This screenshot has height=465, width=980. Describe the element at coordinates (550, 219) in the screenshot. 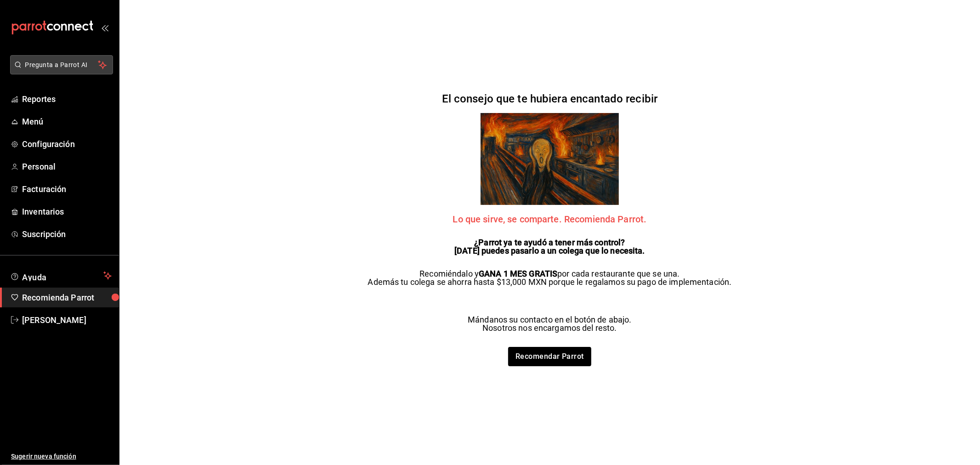

I see `span: Lo que sirve, se comparte. Recomienda Parrot.` at that location.